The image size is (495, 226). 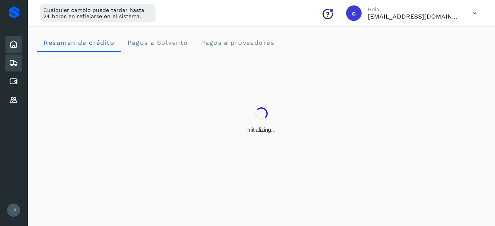 What do you see at coordinates (98, 13) in the screenshot?
I see `div: Cualquier cambio puede tardar hasta 24 horas en reflejarse en el sistema.` at bounding box center [98, 13].